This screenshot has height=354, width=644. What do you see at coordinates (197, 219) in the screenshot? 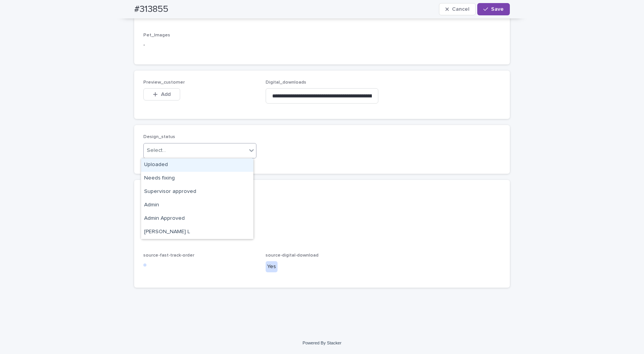
I see `div: Admin Approved` at bounding box center [197, 219].